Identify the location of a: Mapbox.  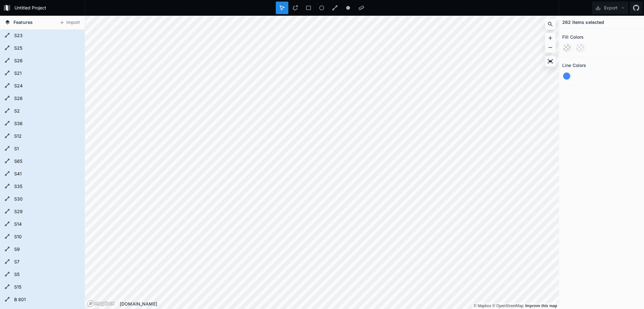
(482, 306).